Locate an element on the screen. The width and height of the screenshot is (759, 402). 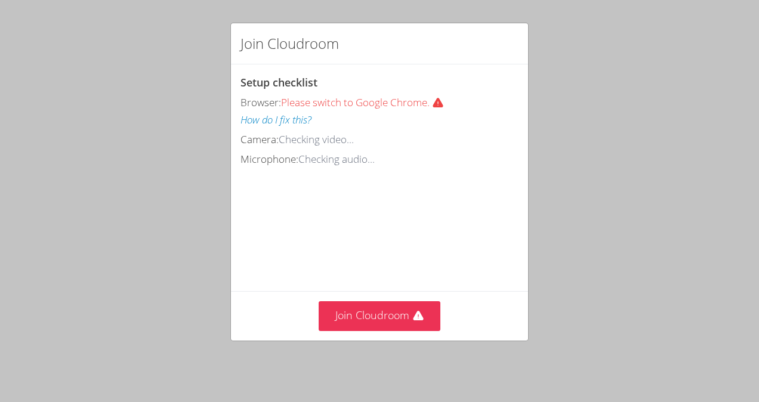
button: How do I fix this? is located at coordinates (276, 120).